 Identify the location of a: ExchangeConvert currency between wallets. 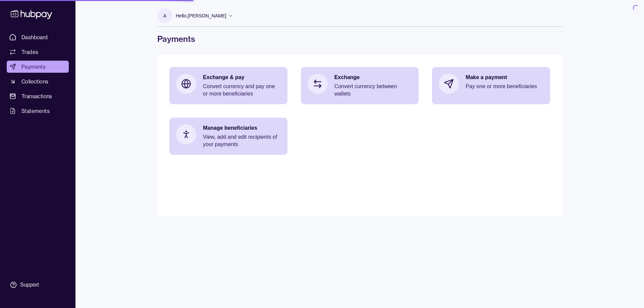
(360, 85).